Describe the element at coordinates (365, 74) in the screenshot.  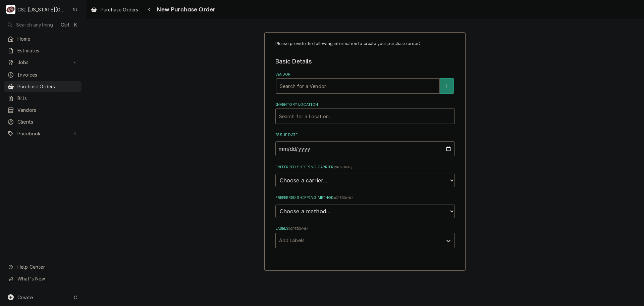
I see `label: Vendor` at that location.